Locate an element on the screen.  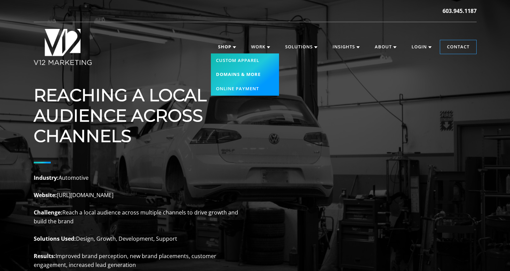
a: Contact is located at coordinates (458, 47).